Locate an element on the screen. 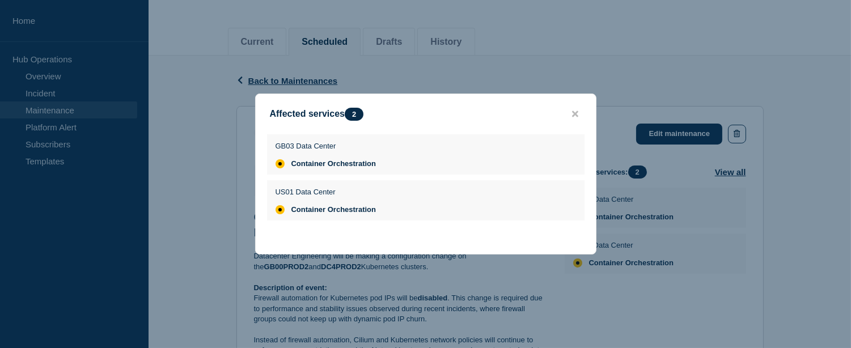 This screenshot has height=348, width=851. p: GB03 Data Center is located at coordinates (326, 146).